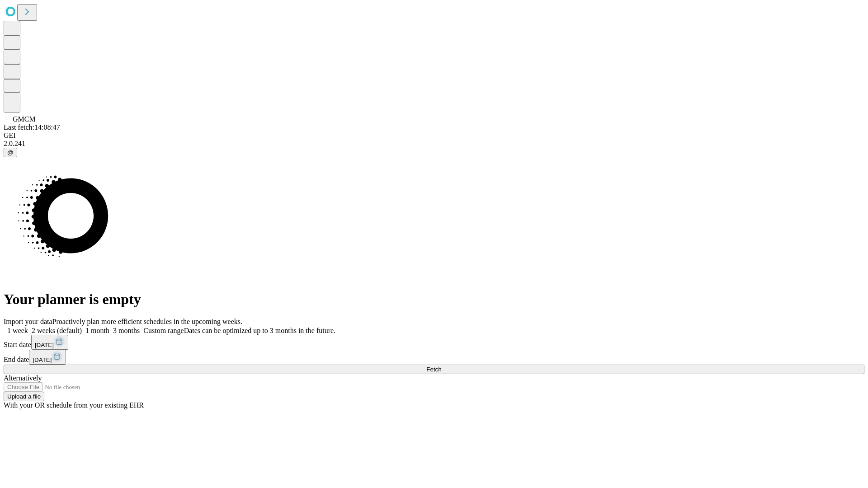 The height and width of the screenshot is (488, 868). I want to click on span: Import your data, so click(28, 321).